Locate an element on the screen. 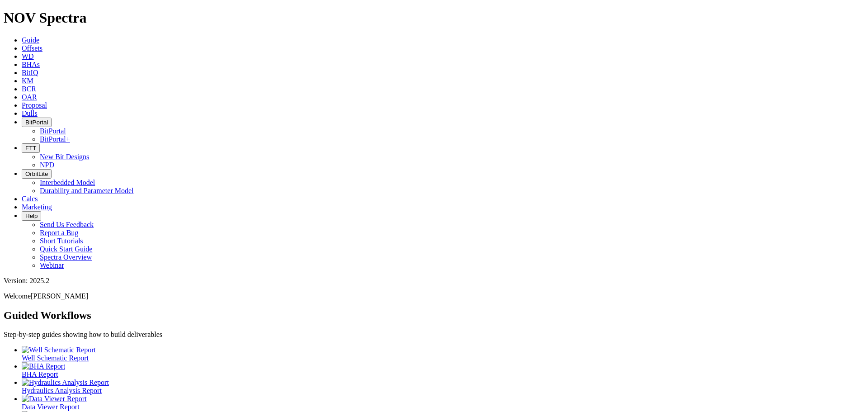 The height and width of the screenshot is (412, 868). a: Short Tutorials is located at coordinates (62, 241).